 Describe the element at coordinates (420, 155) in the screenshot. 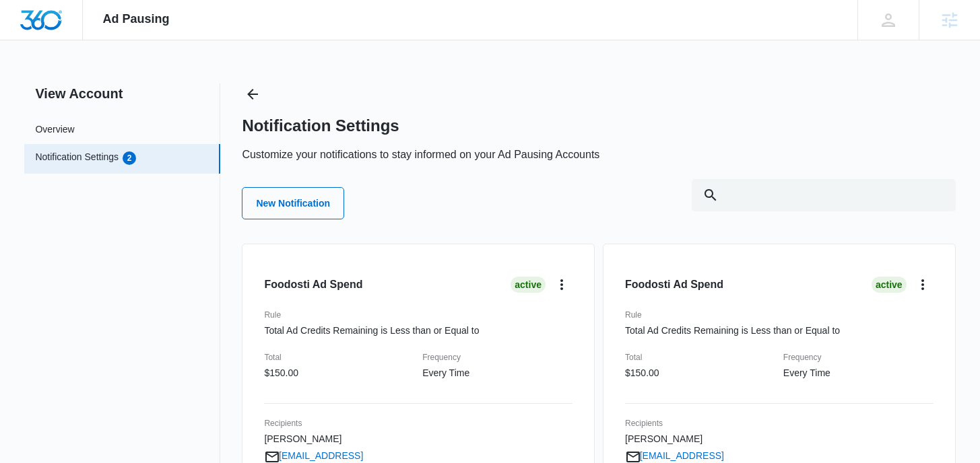

I see `p: Customize your notifications to stay informed on your Ad Pausing Accounts` at that location.